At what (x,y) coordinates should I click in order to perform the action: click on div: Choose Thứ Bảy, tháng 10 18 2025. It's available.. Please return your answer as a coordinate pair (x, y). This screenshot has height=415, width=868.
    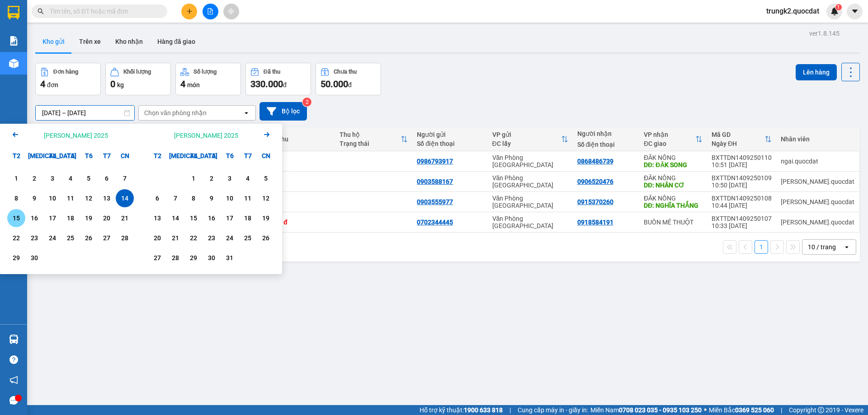
    Looking at the image, I should click on (248, 218).